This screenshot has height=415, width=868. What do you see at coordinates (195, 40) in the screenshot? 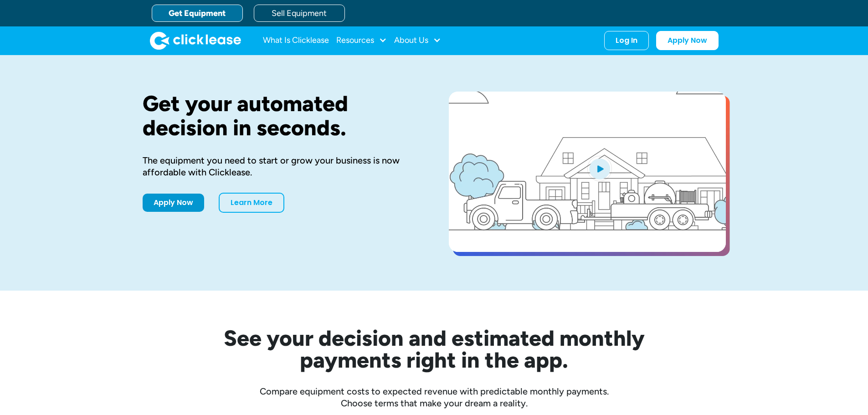
I see `img: Clicklease logo` at bounding box center [195, 40].